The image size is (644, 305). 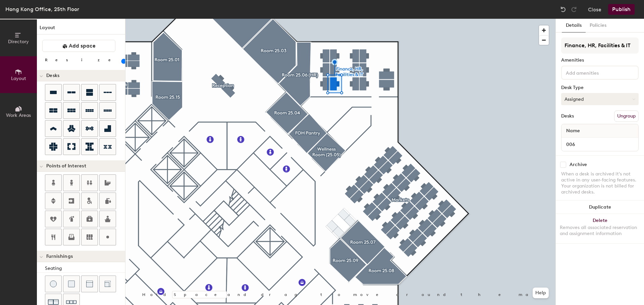 I want to click on span: Directory, so click(x=18, y=42).